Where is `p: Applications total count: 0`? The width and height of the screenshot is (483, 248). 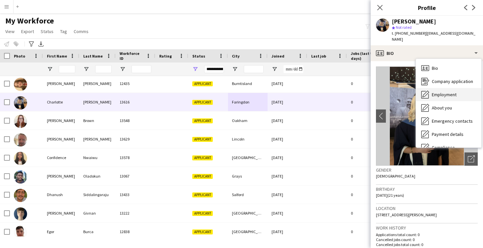
p: Applications total count: 0 is located at coordinates (426, 234).